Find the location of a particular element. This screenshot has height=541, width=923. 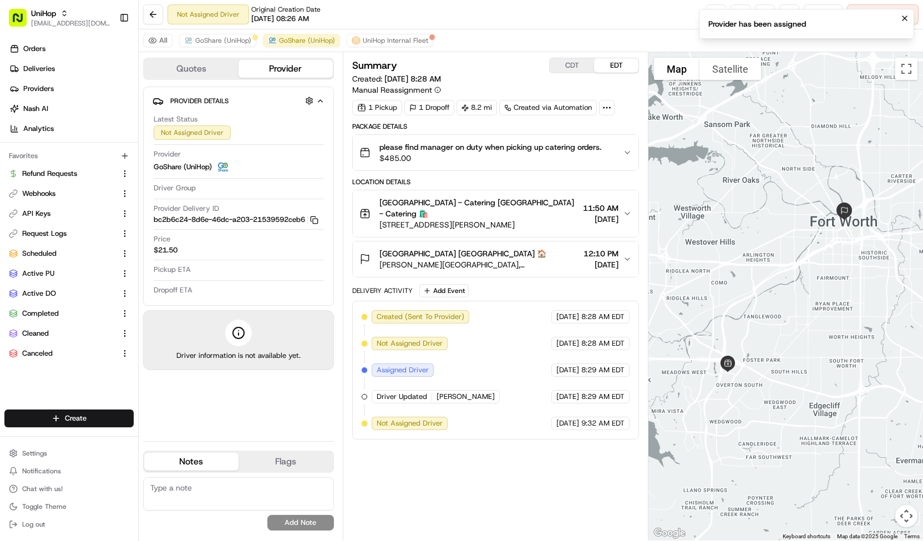

a: Created via Automation is located at coordinates (548, 108).